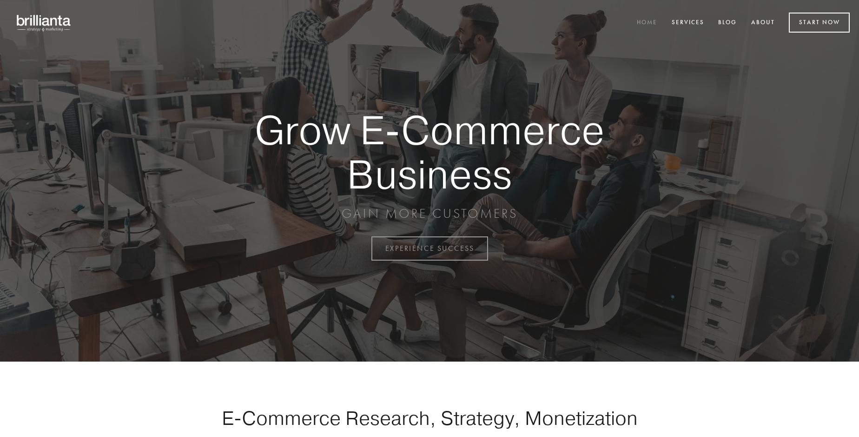 This screenshot has height=437, width=859. I want to click on h1: E-Commerce Research, Strategy, Monetization, so click(430, 417).